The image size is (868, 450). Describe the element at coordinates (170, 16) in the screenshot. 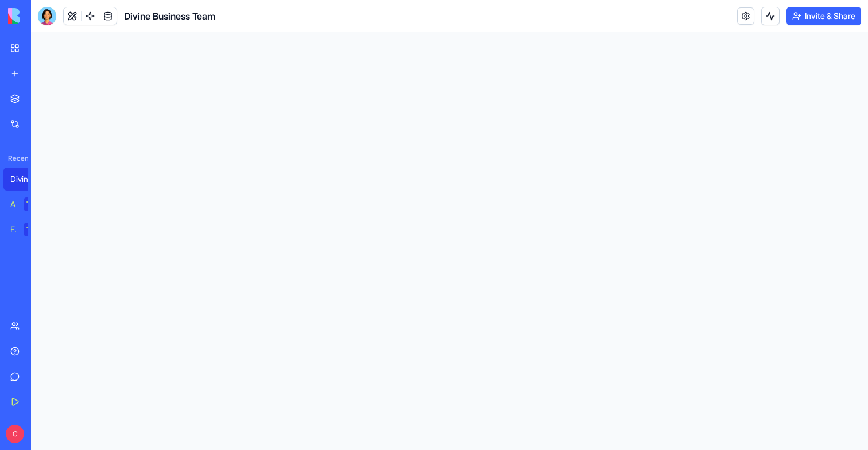

I see `span: Divine Business Team` at that location.